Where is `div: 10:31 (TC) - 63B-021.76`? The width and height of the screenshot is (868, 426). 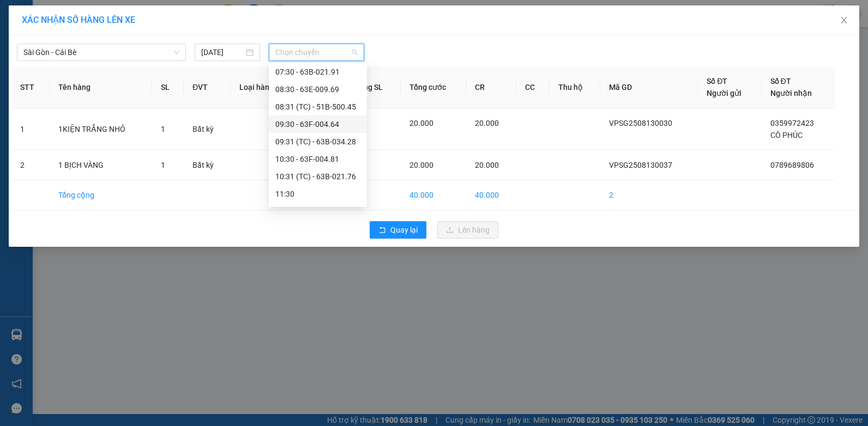
div: 10:31 (TC) - 63B-021.76 is located at coordinates (318, 177).